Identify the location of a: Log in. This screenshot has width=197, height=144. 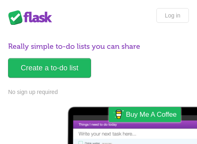
(173, 15).